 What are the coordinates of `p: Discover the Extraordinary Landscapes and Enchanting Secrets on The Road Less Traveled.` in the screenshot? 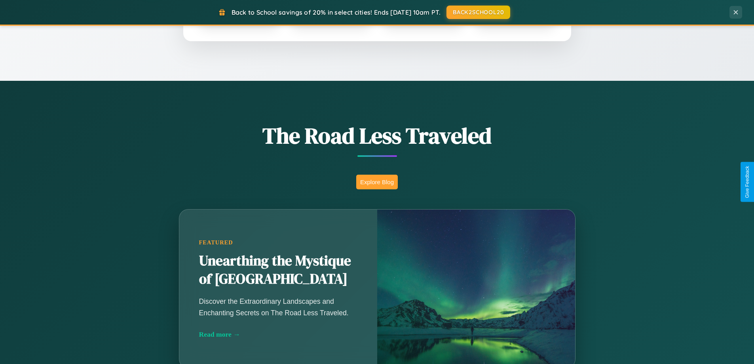 It's located at (278, 307).